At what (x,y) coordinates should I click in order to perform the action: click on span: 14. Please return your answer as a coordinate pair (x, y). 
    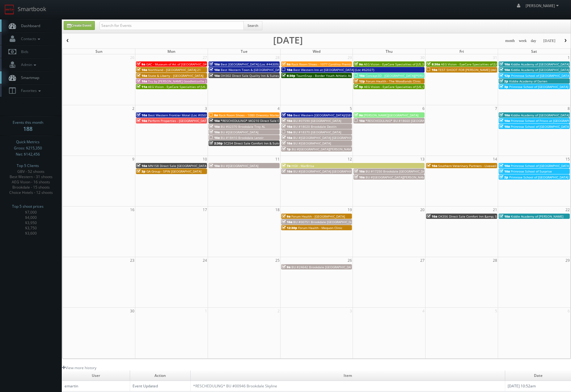
    Looking at the image, I should click on (495, 159).